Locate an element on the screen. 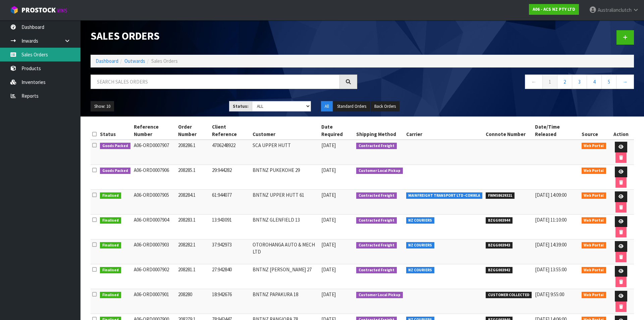 The height and width of the screenshot is (320, 644). small: WMS is located at coordinates (62, 11).